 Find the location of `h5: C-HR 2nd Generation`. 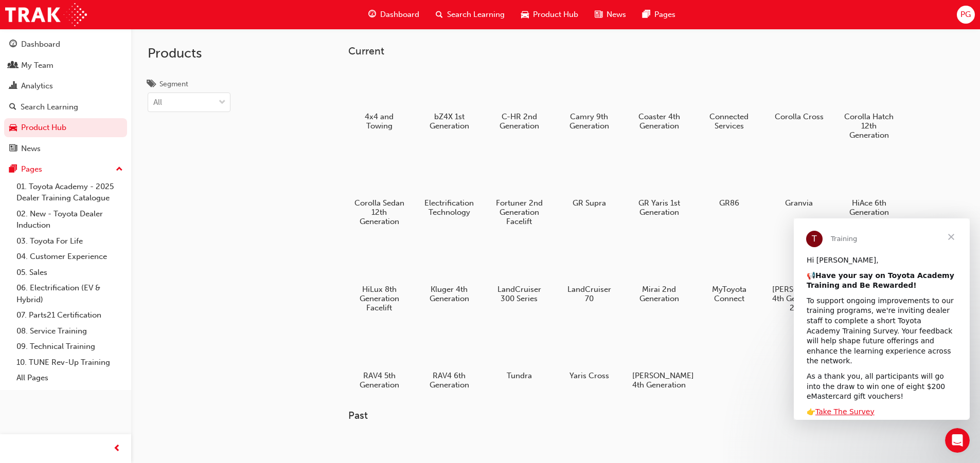

h5: C-HR 2nd Generation is located at coordinates (519, 121).